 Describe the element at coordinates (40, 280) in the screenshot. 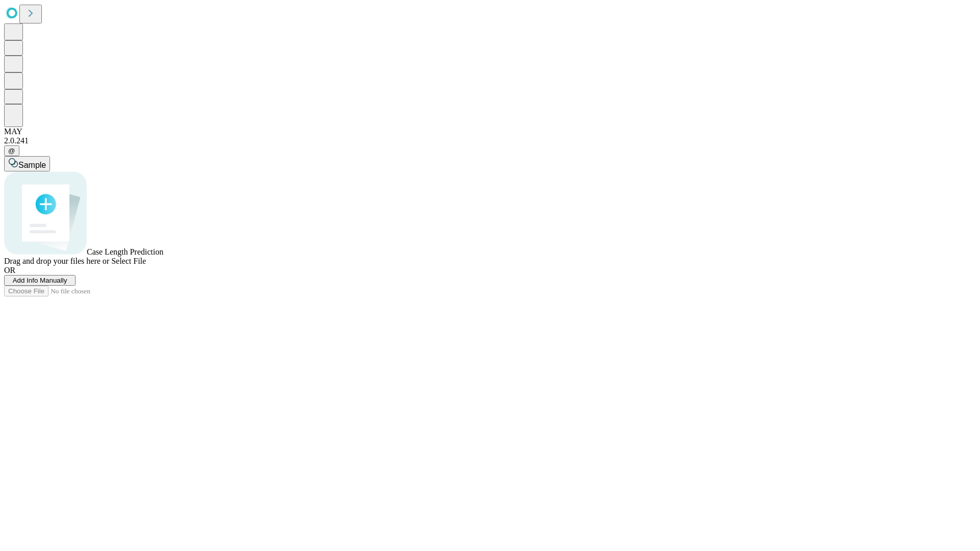

I see `span: Add Info Manually` at that location.